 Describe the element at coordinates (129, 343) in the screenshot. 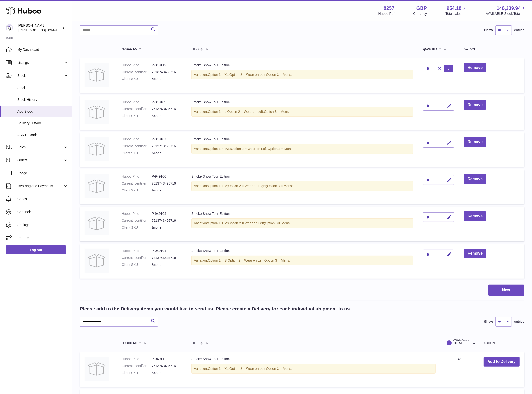

I see `span: Huboo no` at that location.